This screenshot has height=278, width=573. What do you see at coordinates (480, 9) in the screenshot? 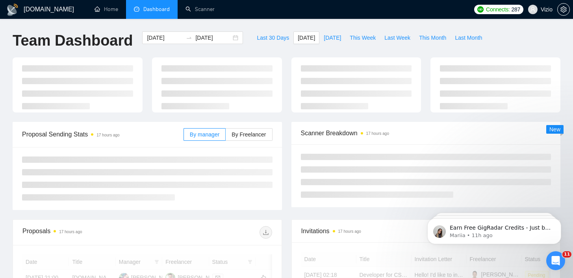
I see `img: upwork-logo.png` at bounding box center [480, 9].